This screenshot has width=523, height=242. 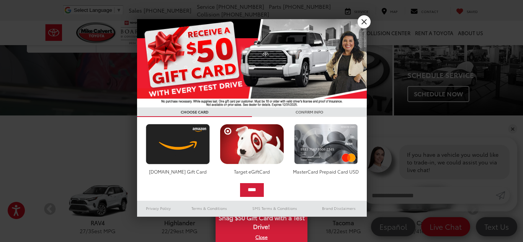 I want to click on span: Snag $50 Gift Card with a Test Drive!, so click(x=261, y=221).